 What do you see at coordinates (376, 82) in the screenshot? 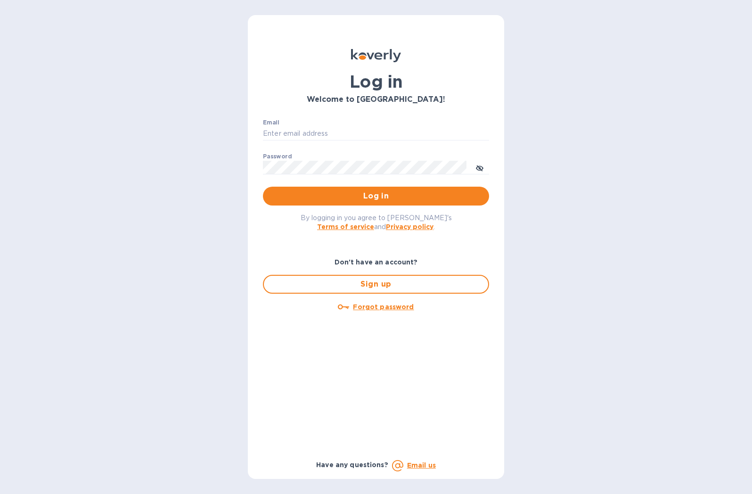
I see `h1: Log in` at bounding box center [376, 82].